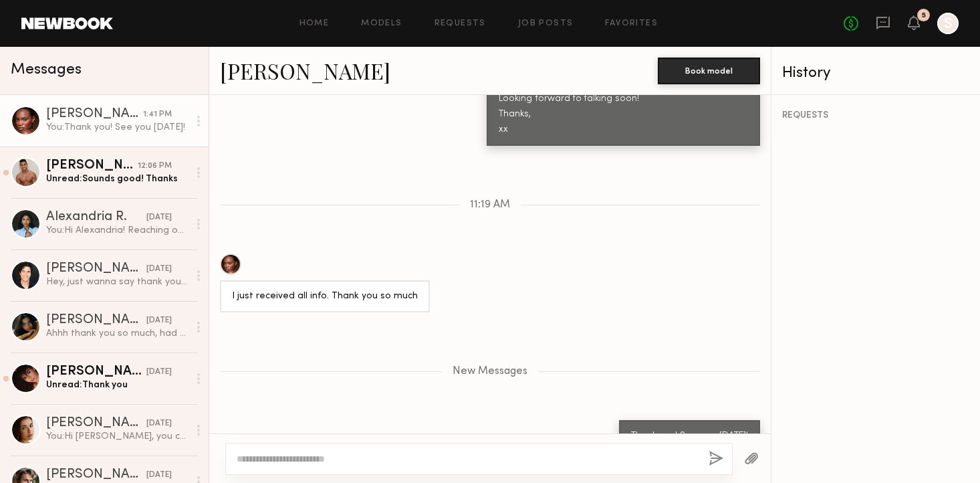  Describe the element at coordinates (155, 166) in the screenshot. I see `div: 12:06 PM` at that location.